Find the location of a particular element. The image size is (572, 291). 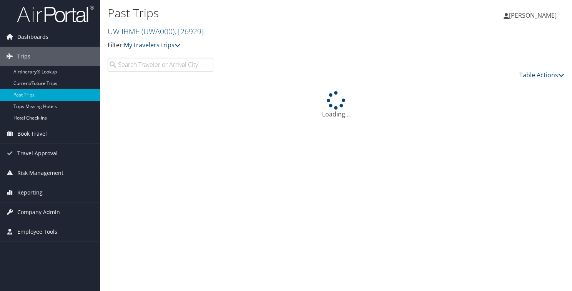

span: Reporting is located at coordinates (30, 193).